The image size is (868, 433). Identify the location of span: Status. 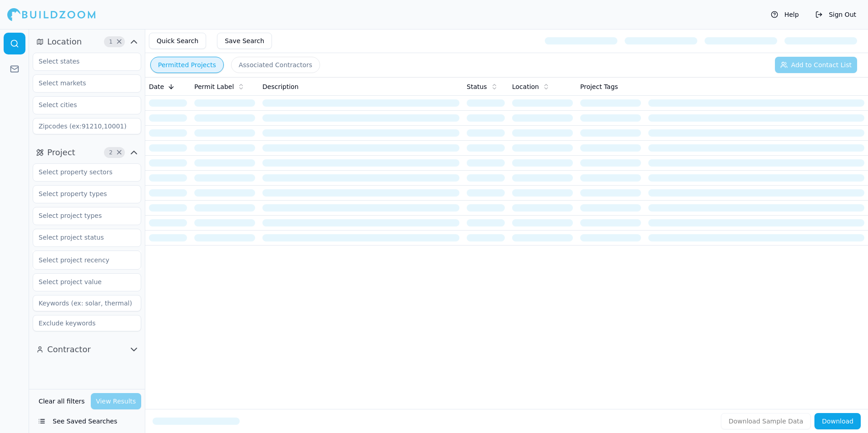
(477, 87).